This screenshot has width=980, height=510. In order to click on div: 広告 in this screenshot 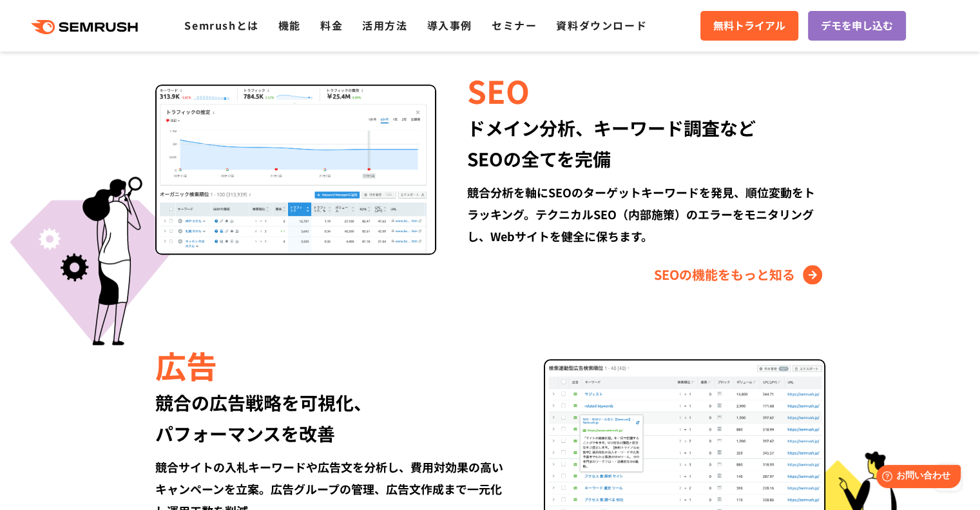, I will do `click(334, 365)`.